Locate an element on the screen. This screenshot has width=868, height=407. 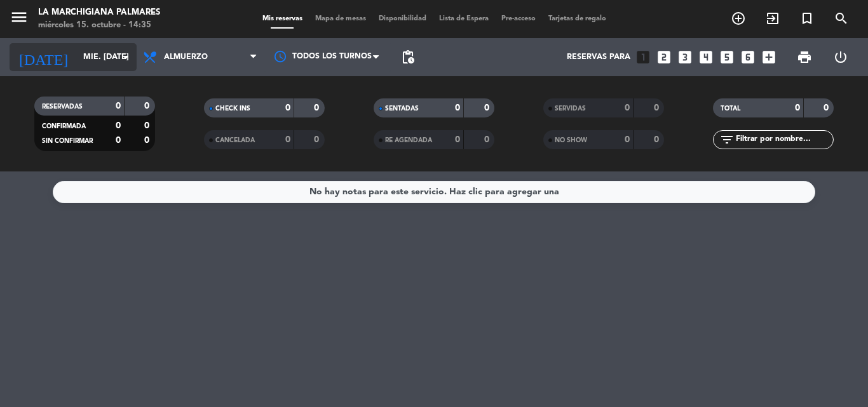
div: No hay notas para este servicio. Haz clic para agregar una is located at coordinates (434, 191).